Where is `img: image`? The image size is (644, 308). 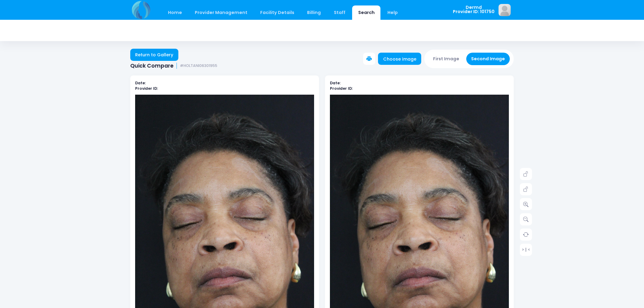
img: image is located at coordinates (505, 10).